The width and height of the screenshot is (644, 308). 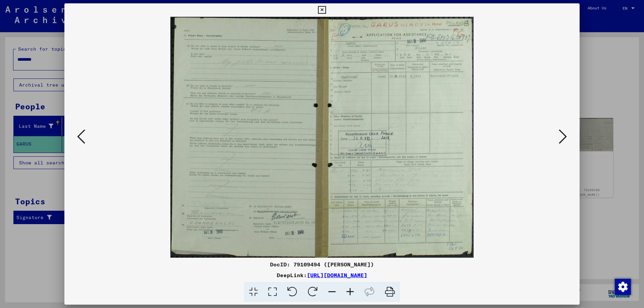 I want to click on img: Change consent, so click(x=624, y=287).